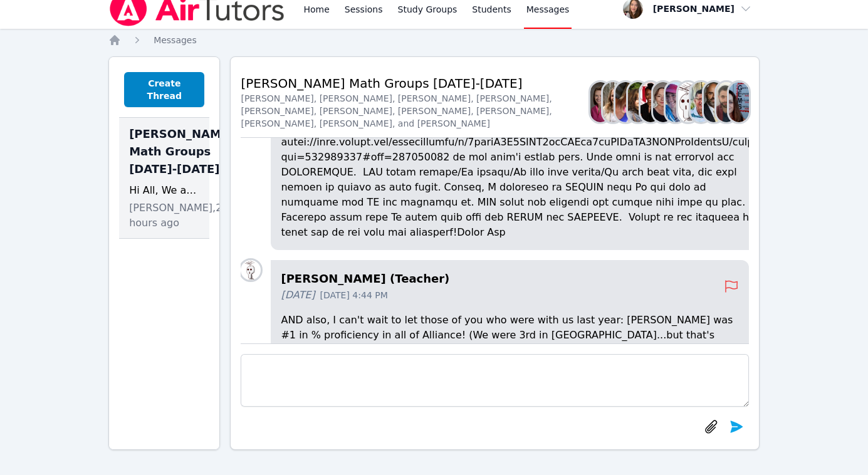 Image resolution: width=868 pixels, height=475 pixels. Describe the element at coordinates (676, 102) in the screenshot. I see `img: Megan Nepshinsky` at that location.